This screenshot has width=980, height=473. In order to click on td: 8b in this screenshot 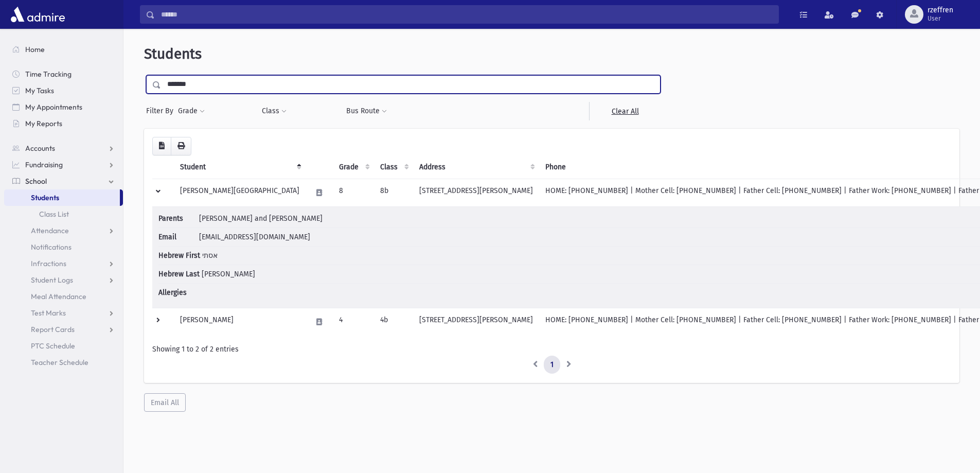, I will do `click(393, 192)`.